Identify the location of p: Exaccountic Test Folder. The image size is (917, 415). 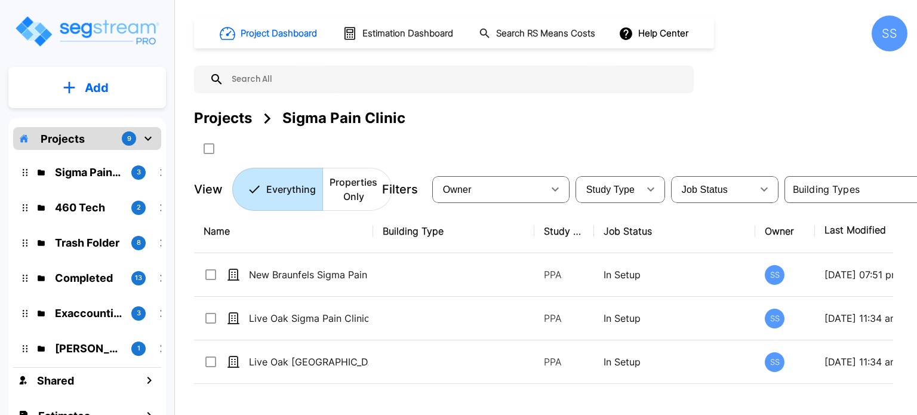
(88, 313).